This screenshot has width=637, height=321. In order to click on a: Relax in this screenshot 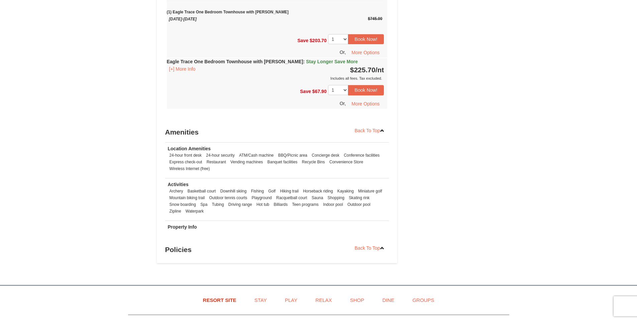, I will do `click(323, 300)`.